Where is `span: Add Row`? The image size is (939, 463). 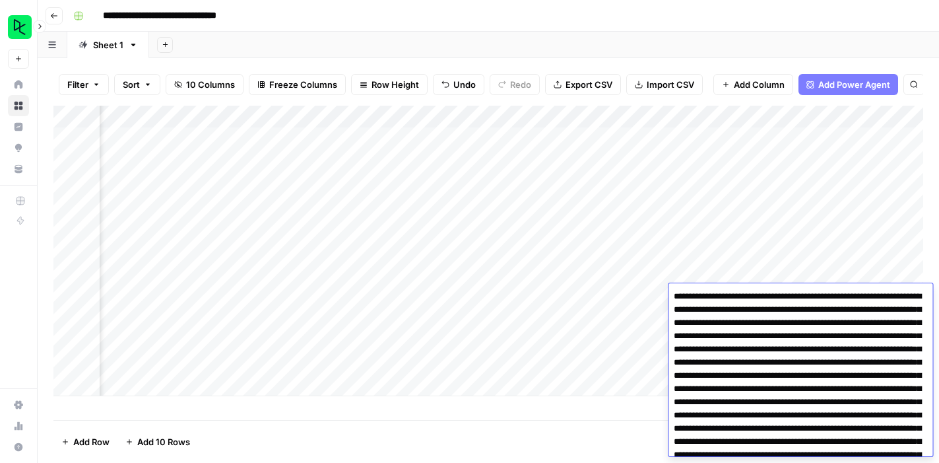
span: Add Row is located at coordinates (91, 442).